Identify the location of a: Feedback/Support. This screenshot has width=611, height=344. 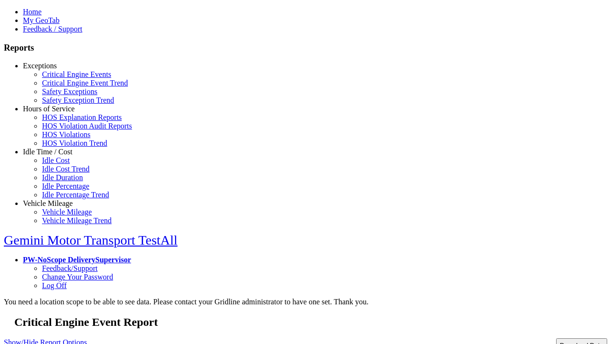
(70, 268).